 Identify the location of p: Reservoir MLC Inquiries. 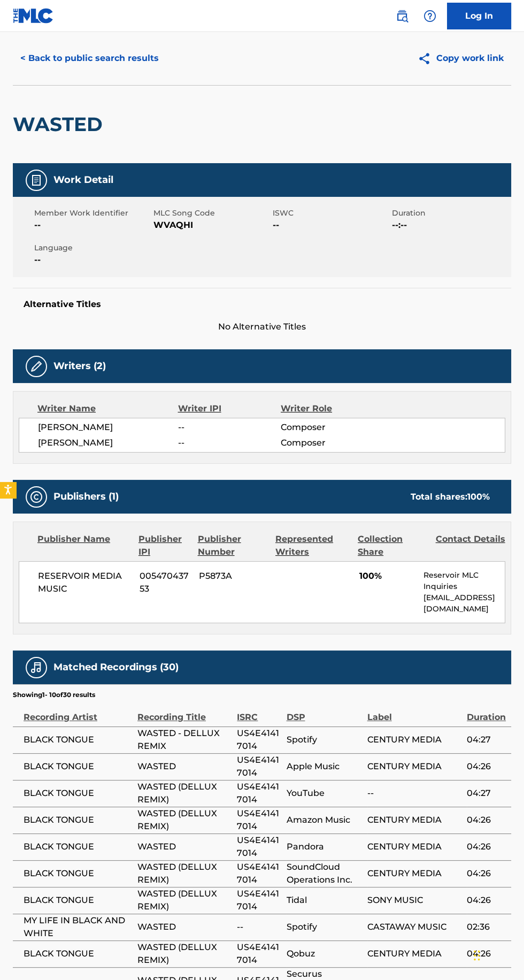
(464, 581).